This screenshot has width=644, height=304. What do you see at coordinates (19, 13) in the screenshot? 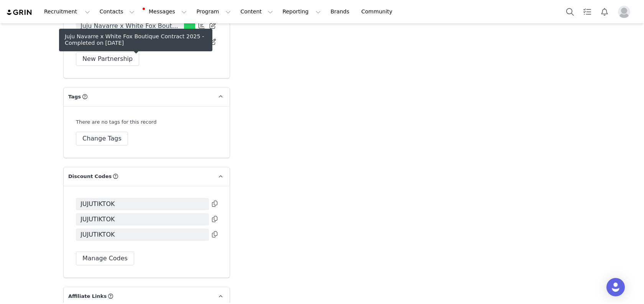
I see `a: grin logo` at bounding box center [19, 13].